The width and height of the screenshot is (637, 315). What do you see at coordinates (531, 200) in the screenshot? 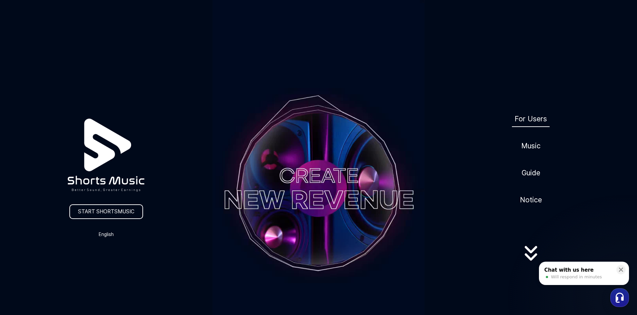
I see `a: Notice` at bounding box center [531, 200].